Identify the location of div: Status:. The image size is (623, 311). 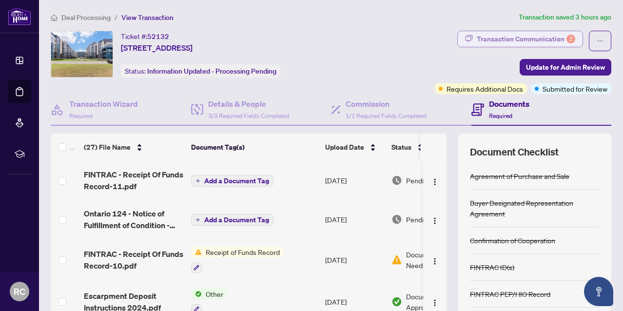
(200, 71).